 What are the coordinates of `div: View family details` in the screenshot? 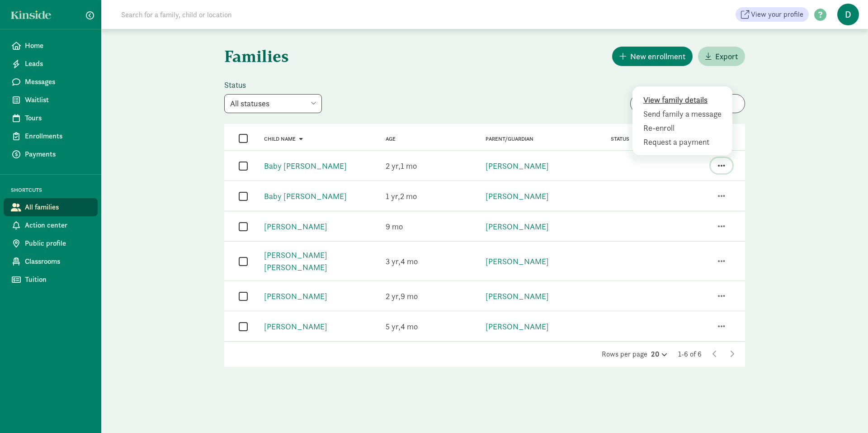 It's located at (685, 99).